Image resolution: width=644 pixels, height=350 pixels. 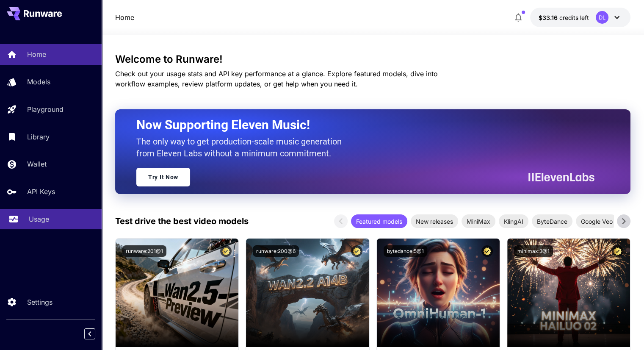 What do you see at coordinates (163, 177) in the screenshot?
I see `a: Try It Now` at bounding box center [163, 177].